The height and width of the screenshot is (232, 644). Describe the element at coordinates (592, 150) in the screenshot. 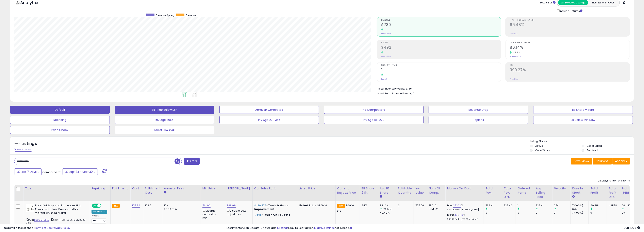

I see `label: Archived` at that location.